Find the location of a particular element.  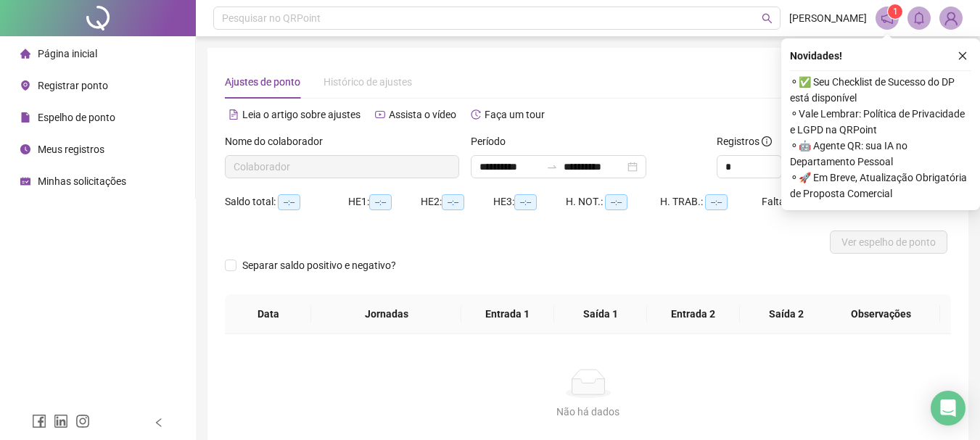

img: 84418 is located at coordinates (951, 18).